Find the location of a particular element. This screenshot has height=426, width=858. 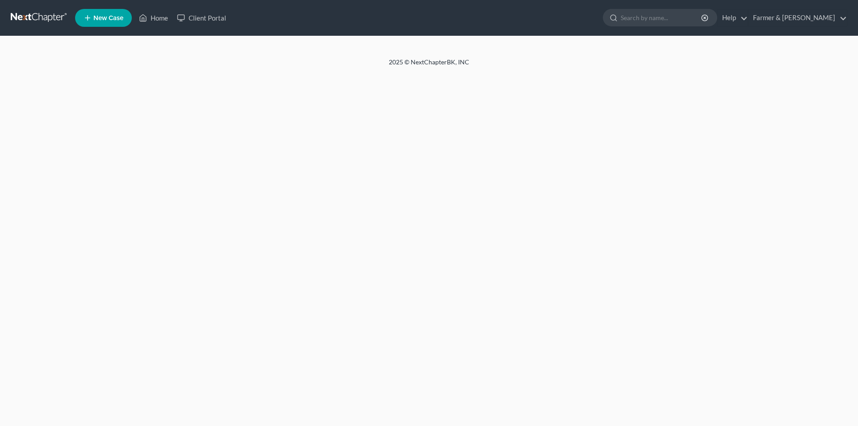

input: Search by name... is located at coordinates (661, 17).